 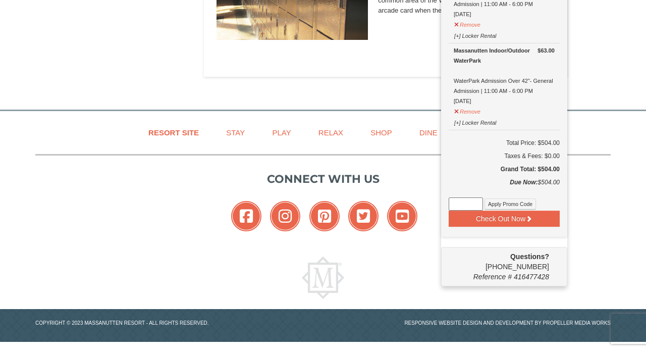 I want to click on a: Stay, so click(x=235, y=132).